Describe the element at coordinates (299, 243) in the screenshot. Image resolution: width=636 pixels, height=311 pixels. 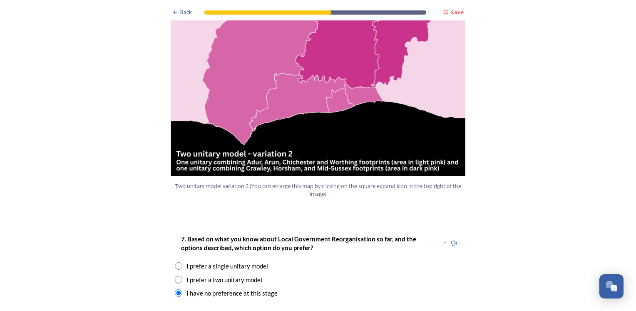
I see `strong: 7. Based on what you know about Local Government Reorganisation so far, and the options described...` at that location.